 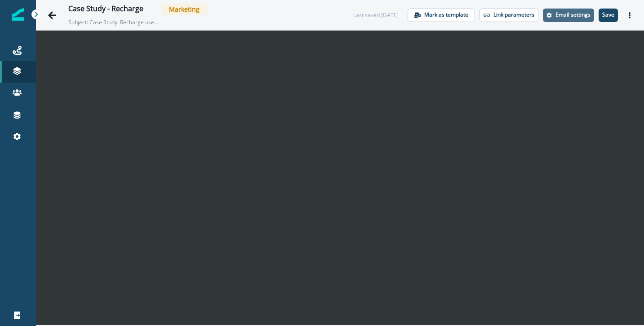 I want to click on p: Mark as template, so click(x=446, y=15).